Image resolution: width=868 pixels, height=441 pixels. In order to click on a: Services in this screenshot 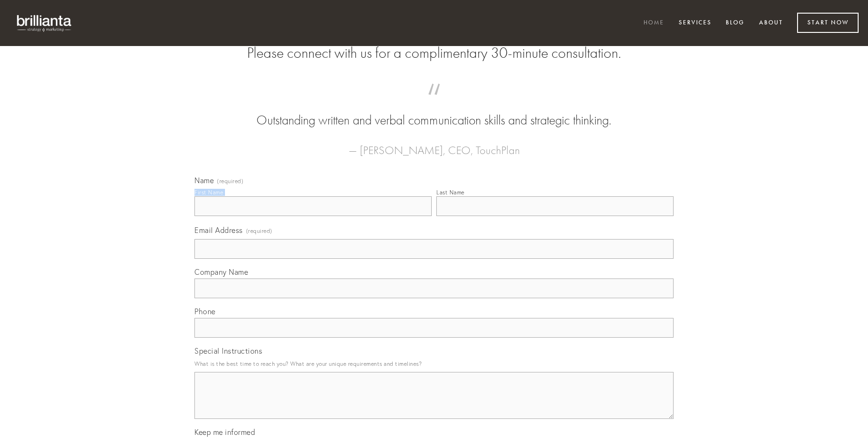, I will do `click(695, 23)`.